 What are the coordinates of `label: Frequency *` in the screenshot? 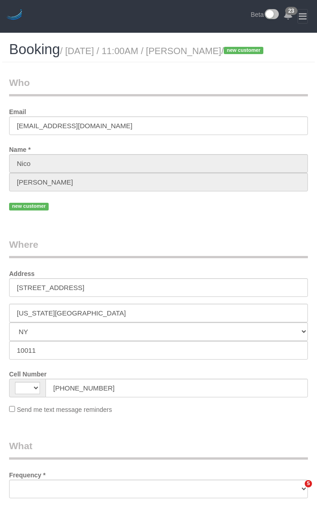 It's located at (27, 474).